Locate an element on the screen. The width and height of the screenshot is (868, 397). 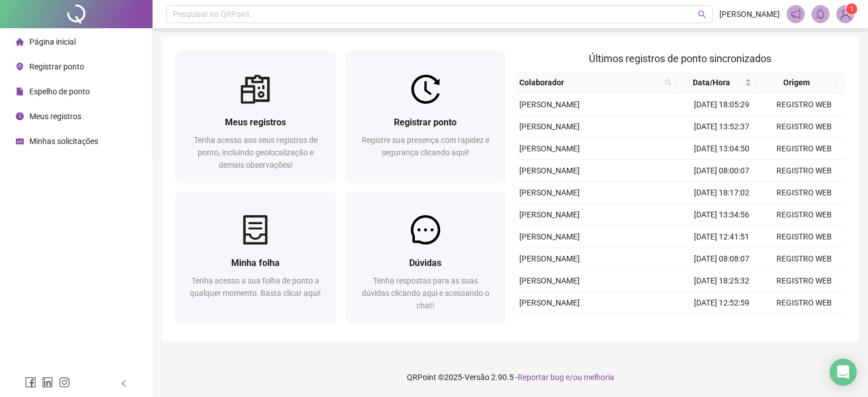
span: Tenha acesso aos seus registros de ponto, incluindo geolocalização e demais observações! is located at coordinates (255, 152).